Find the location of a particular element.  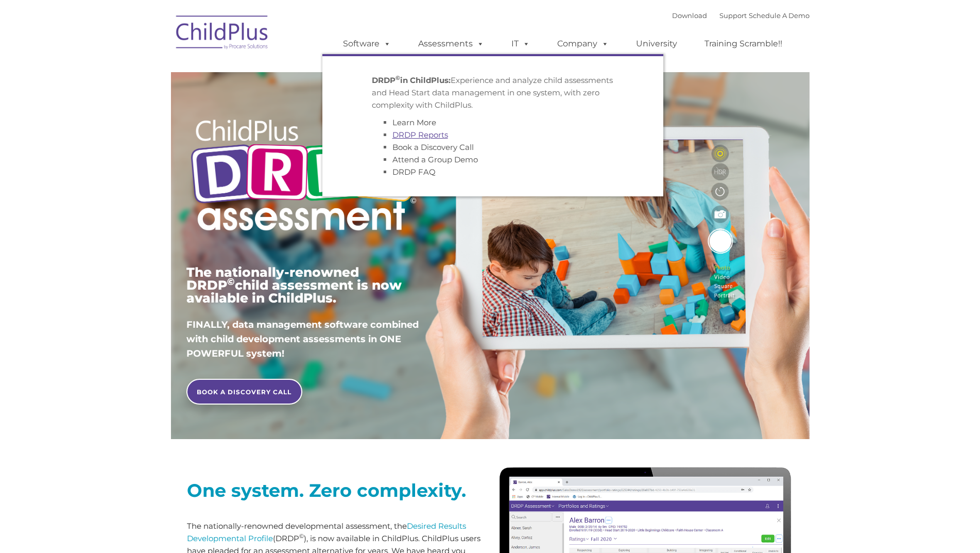

img: ChildPlus by Procare Solutions is located at coordinates (222, 34).